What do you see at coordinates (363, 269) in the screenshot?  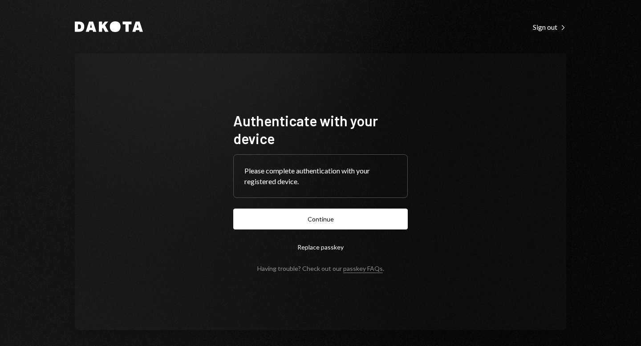 I see `a: passkey FAQs` at bounding box center [363, 269].